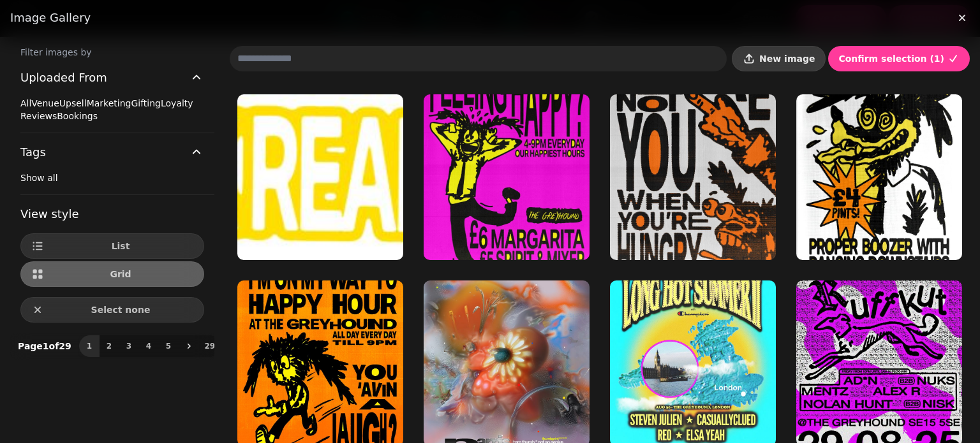  What do you see at coordinates (26, 103) in the screenshot?
I see `span: All` at bounding box center [26, 103].